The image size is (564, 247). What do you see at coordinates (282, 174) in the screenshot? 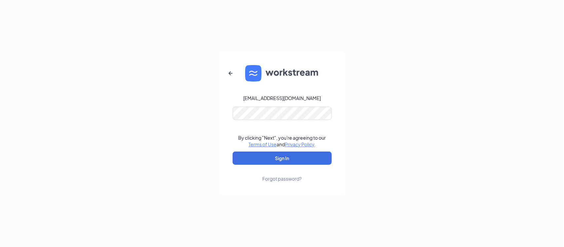
I see `a: Forgot password?` at bounding box center [282, 174].